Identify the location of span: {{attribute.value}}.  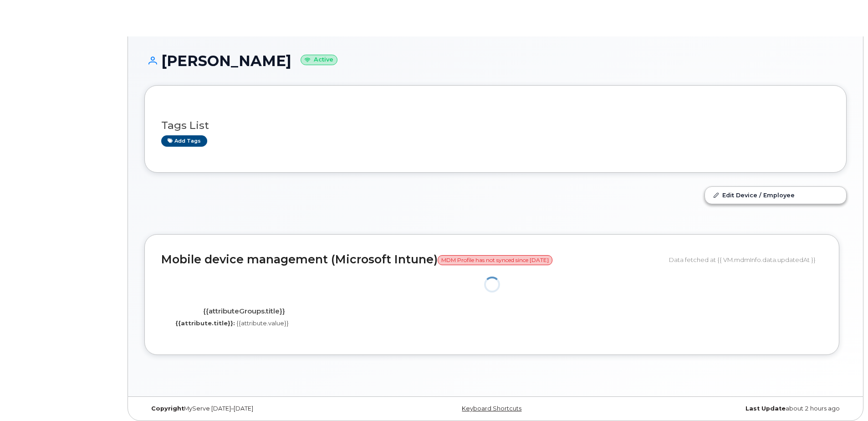
(262, 323).